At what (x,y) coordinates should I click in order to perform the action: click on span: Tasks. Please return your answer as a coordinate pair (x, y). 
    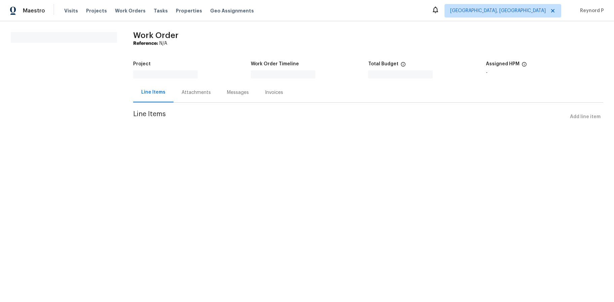
    Looking at the image, I should click on (161, 11).